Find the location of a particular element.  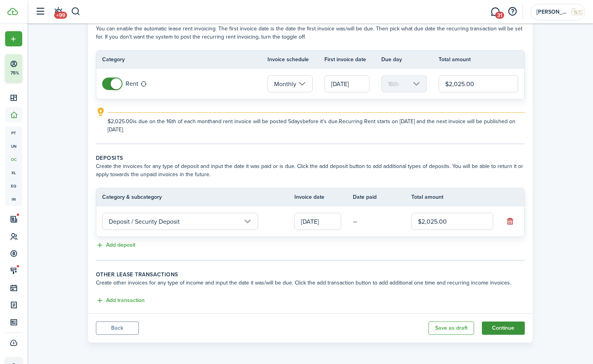

span: 31 is located at coordinates (500, 15).